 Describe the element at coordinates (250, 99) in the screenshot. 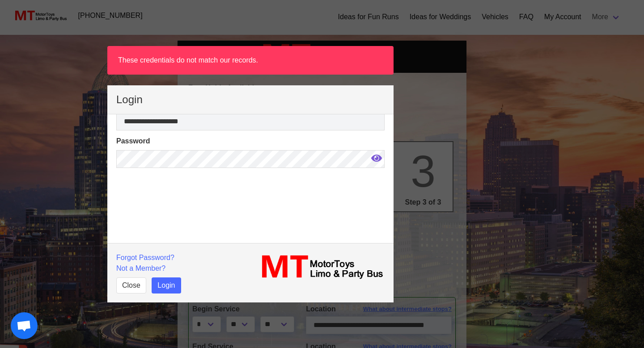

I see `p: Login` at that location.